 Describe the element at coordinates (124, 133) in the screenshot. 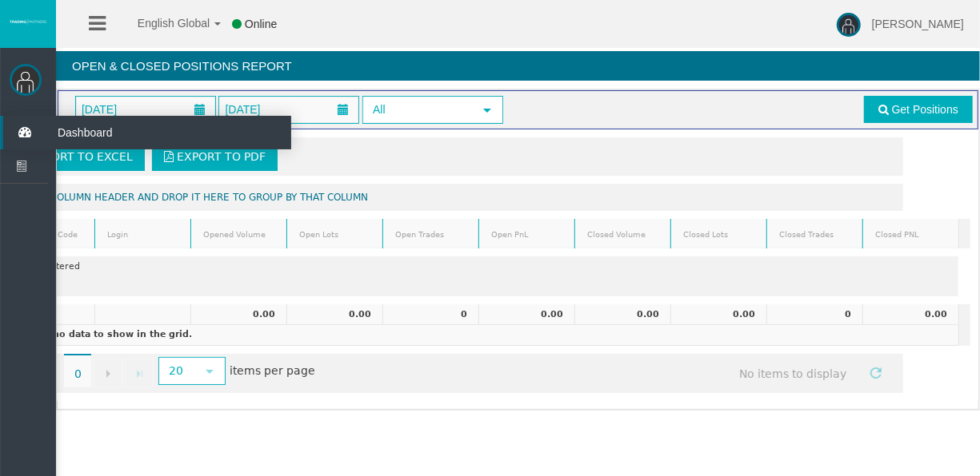

I see `span: Dashboard` at that location.